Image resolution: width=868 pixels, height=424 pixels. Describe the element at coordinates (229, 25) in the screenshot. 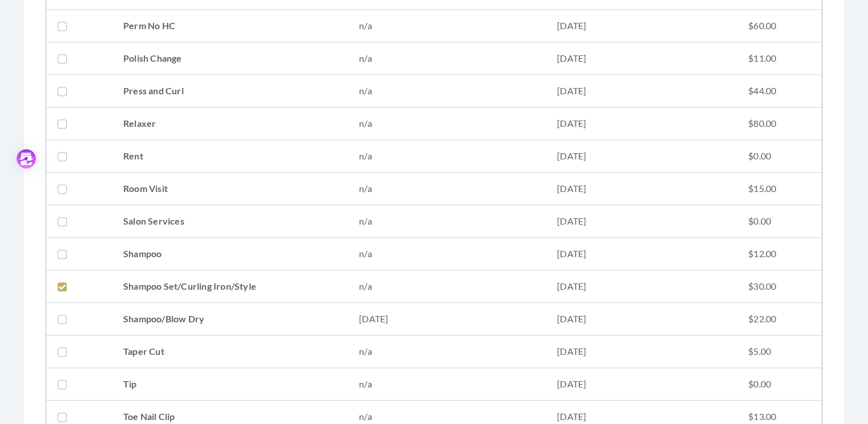

I see `td: Perm No HC` at that location.